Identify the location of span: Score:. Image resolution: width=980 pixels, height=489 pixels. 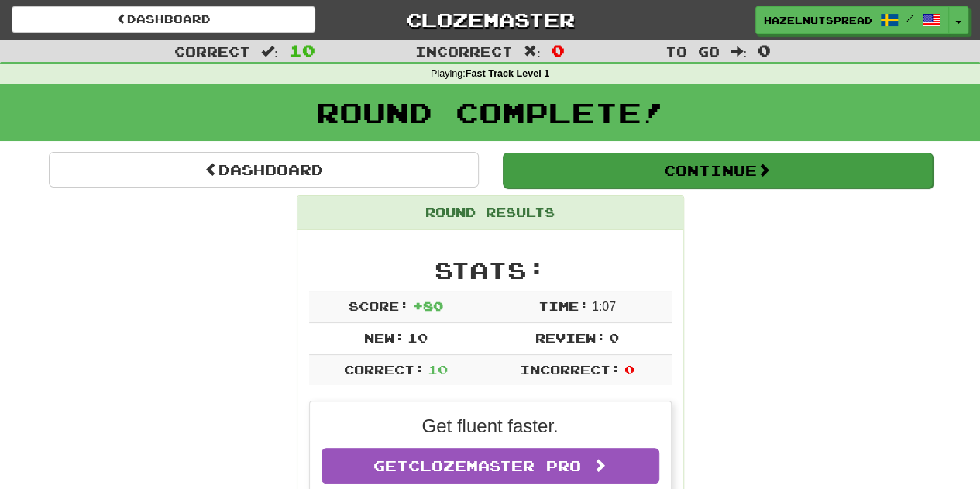
(379, 305).